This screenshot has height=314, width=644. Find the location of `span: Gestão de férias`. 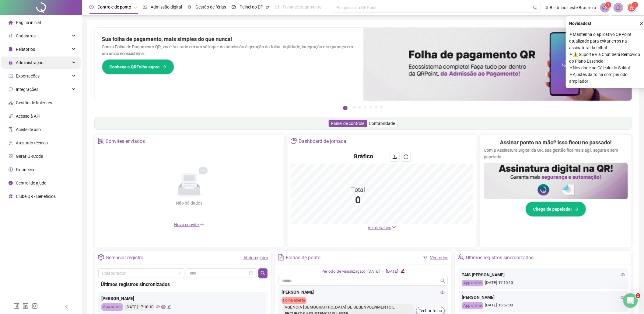

span: Gestão de férias is located at coordinates (210, 7).